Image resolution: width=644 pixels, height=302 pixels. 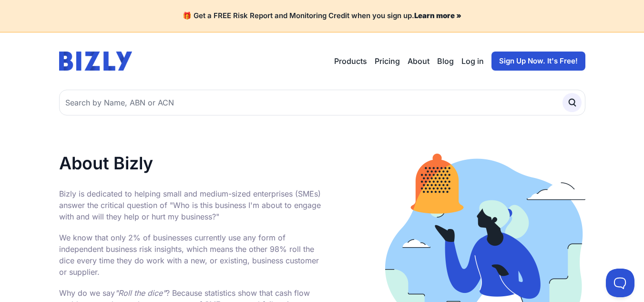 What do you see at coordinates (351, 61) in the screenshot?
I see `button: Products` at bounding box center [351, 61].